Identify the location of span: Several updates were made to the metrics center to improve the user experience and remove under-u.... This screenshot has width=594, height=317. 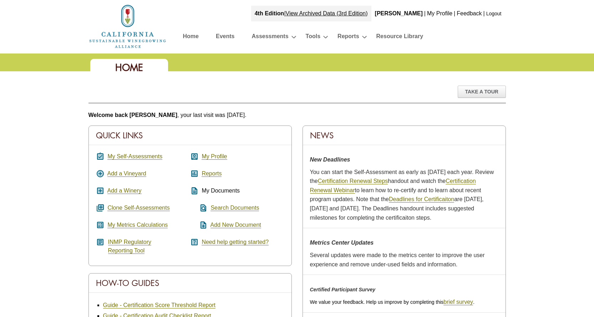
(398, 260).